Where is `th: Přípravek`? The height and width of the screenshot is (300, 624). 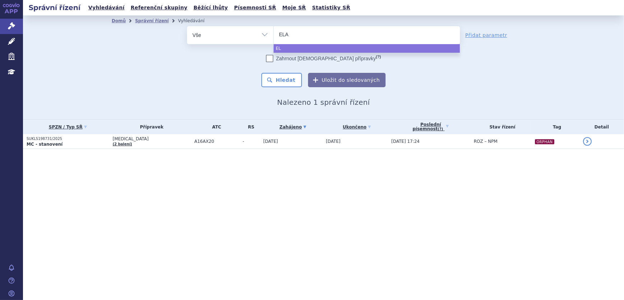
th: Přípravek is located at coordinates (150, 127).